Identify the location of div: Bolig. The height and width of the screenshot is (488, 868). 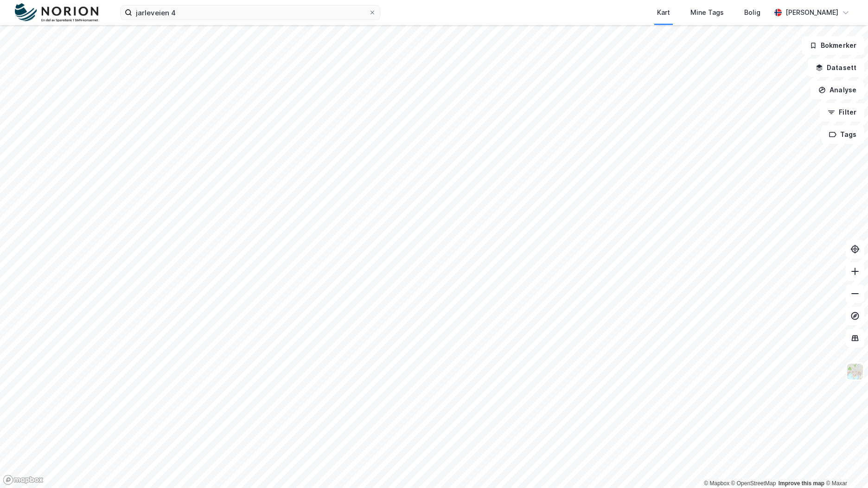
(752, 13).